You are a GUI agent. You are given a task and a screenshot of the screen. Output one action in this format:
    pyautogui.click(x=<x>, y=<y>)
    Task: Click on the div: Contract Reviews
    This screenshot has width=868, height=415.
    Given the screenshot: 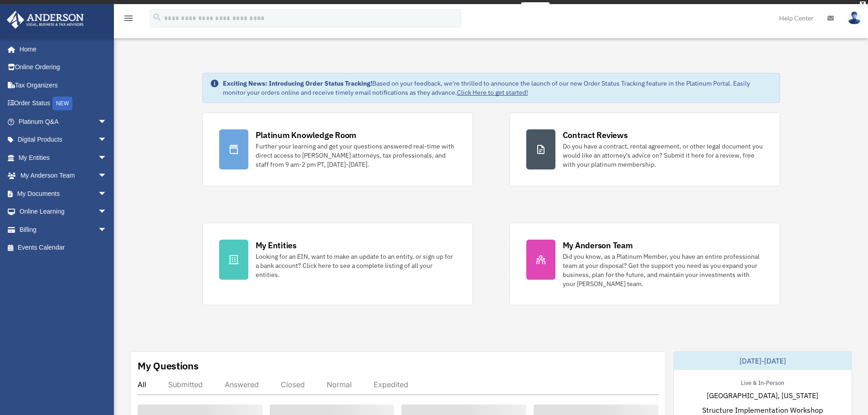 What is the action you would take?
    pyautogui.click(x=595, y=135)
    